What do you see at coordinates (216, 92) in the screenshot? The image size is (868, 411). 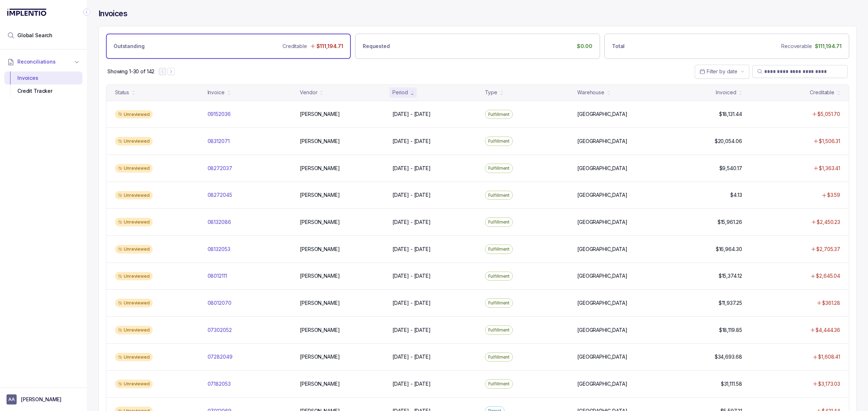 I see `div: Invoice` at bounding box center [216, 92].